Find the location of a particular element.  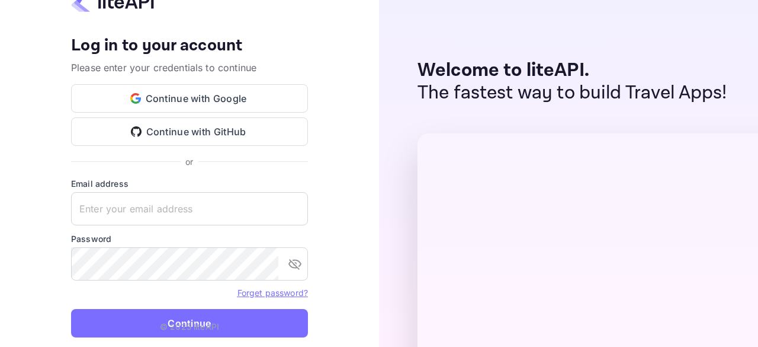

a: Forget password? is located at coordinates (273, 292).